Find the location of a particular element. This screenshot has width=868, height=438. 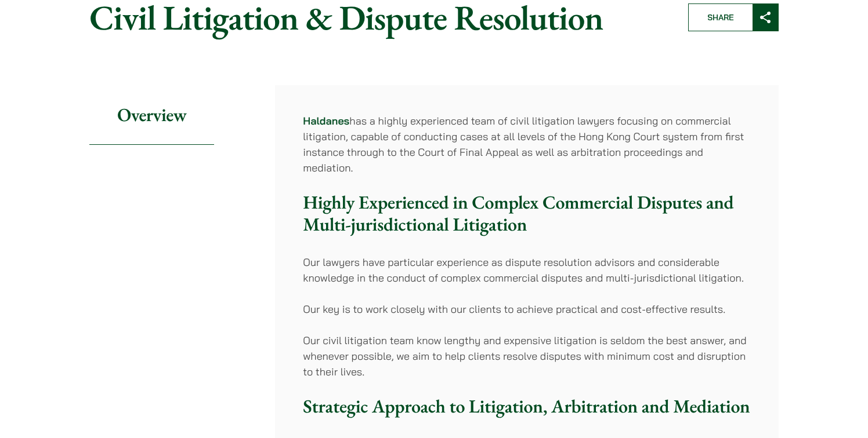

button: Share is located at coordinates (733, 18).